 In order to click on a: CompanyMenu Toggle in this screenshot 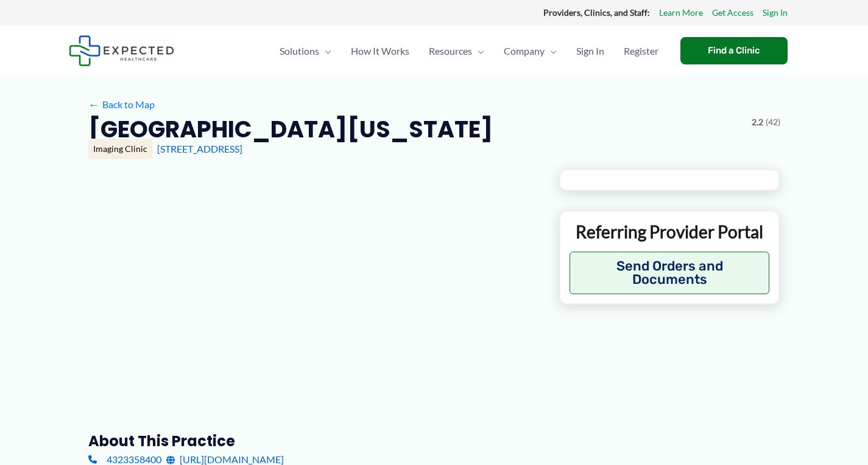, I will do `click(529, 51)`.